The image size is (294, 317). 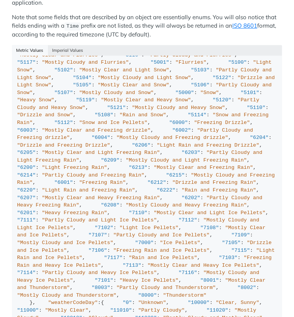 I want to click on span: "Mostly Clear and Heavy Ice Pellets", so click(x=204, y=265).